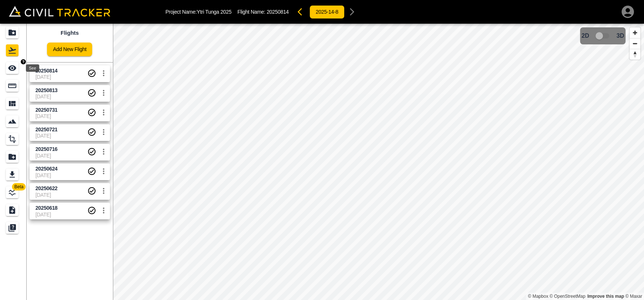 The width and height of the screenshot is (644, 300). Describe the element at coordinates (606, 296) in the screenshot. I see `a: Map feedback` at that location.